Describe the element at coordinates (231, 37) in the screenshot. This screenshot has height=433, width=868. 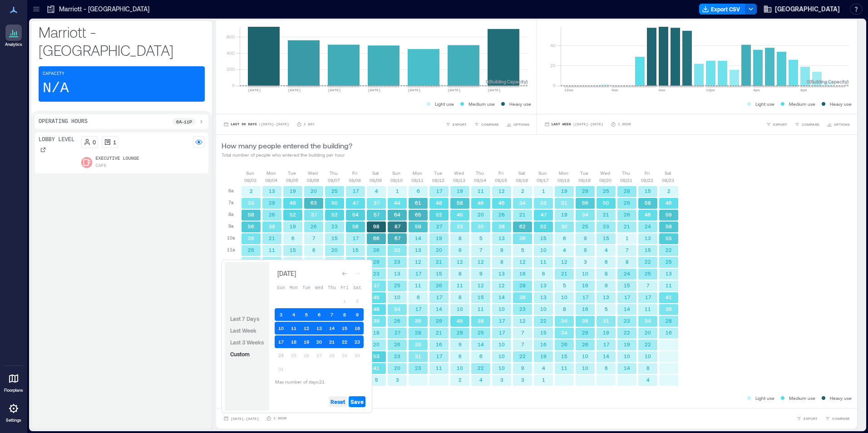
I see `tspan: 600` at that location.